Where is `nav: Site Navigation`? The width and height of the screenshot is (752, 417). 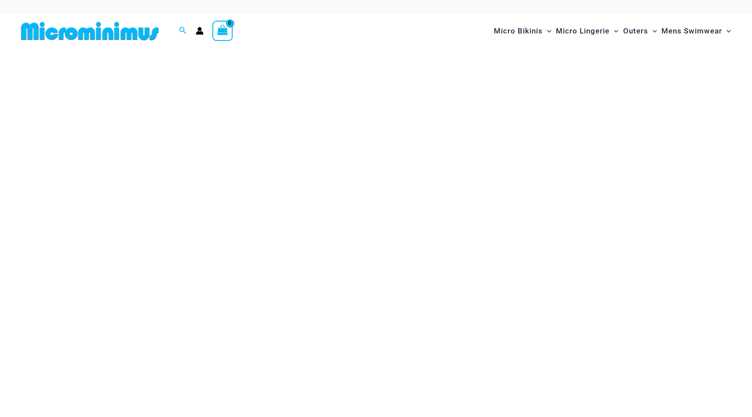
nav: Site Navigation is located at coordinates (612, 31).